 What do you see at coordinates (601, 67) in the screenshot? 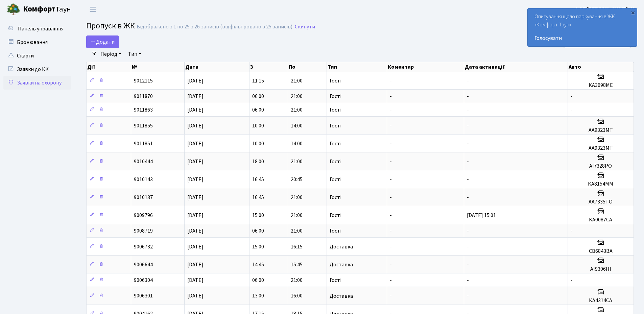
I see `th: Авто` at bounding box center [601, 67].